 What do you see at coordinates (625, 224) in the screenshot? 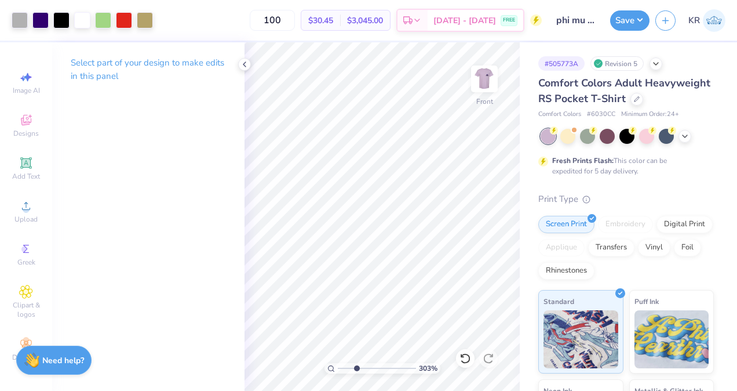
I see `div: Embroidery` at bounding box center [625, 224].